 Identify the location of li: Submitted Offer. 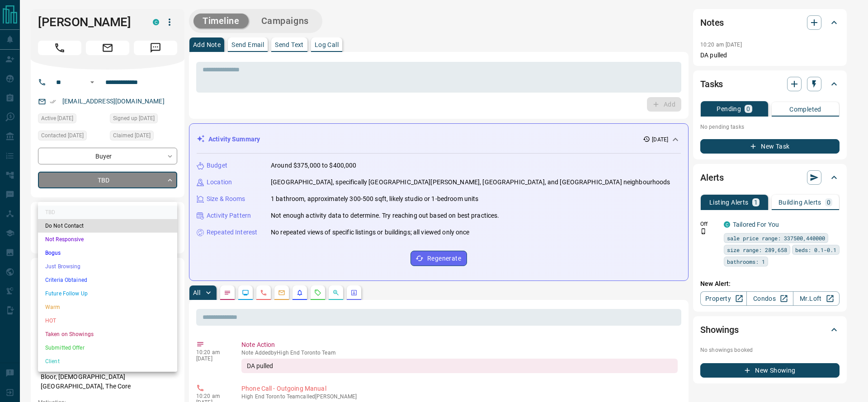
(108, 348).